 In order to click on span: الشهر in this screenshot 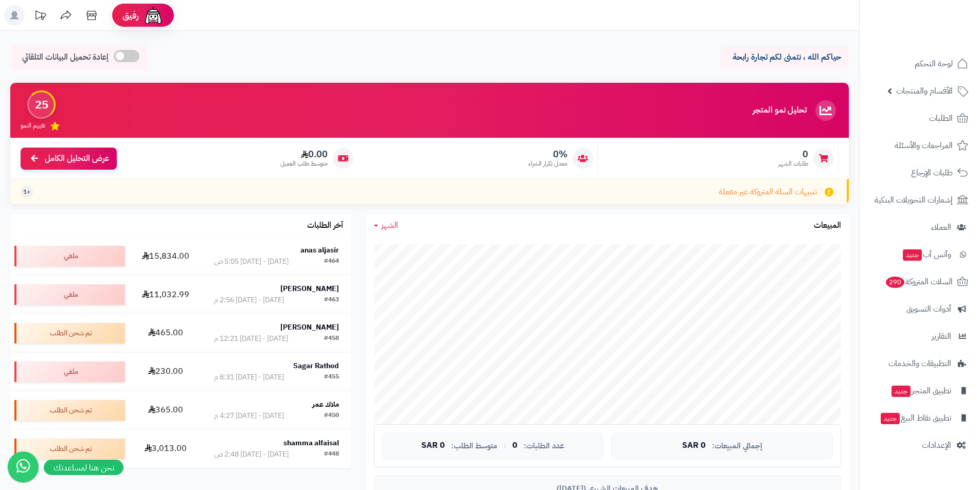, I will do `click(389, 225)`.